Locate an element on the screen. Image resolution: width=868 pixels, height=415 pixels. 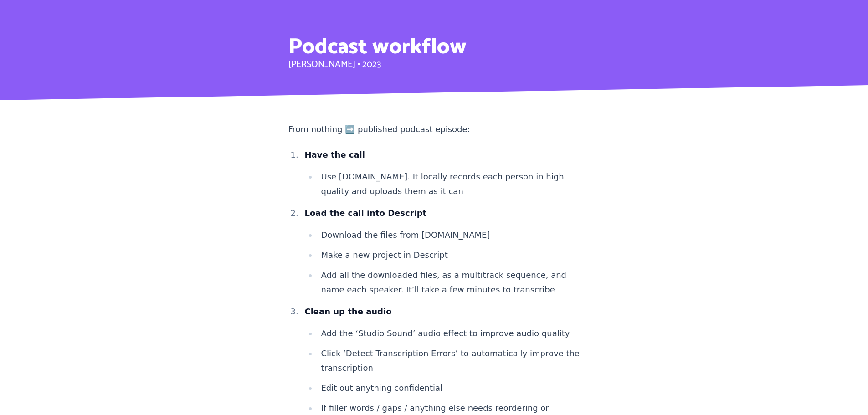
li: Make a new project in Descript is located at coordinates (448, 255).